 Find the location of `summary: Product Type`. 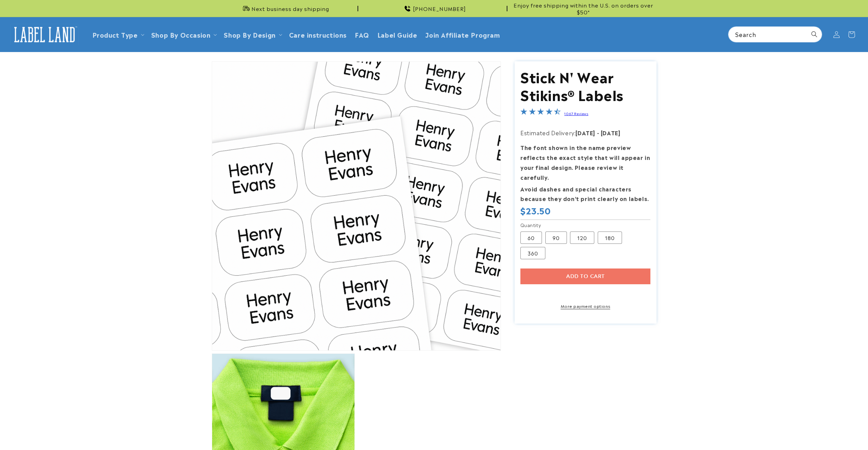

summary: Product Type is located at coordinates (118, 35).